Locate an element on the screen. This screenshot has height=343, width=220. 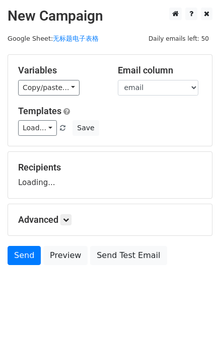
a: Send is located at coordinates (24, 256).